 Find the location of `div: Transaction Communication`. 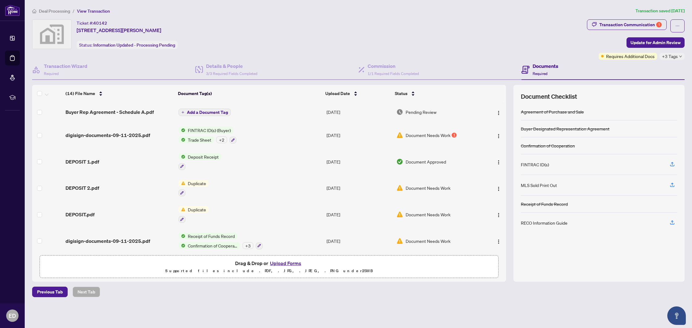

div: Transaction Communication is located at coordinates (630, 25).